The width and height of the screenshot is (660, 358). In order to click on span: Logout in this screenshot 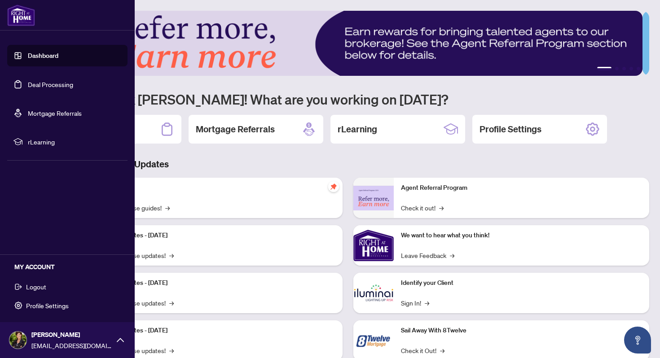, I will do `click(36, 287)`.